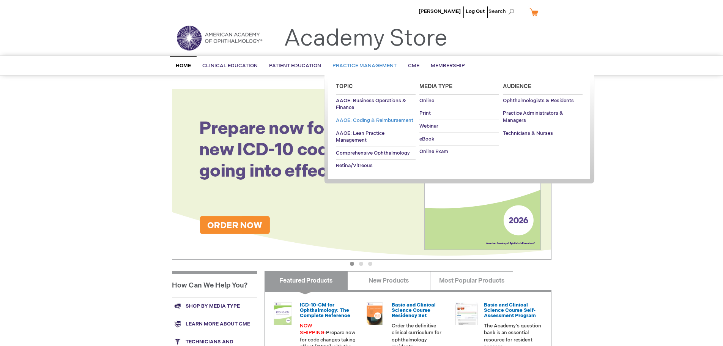 The image size is (723, 346). What do you see at coordinates (436, 86) in the screenshot?
I see `span: Media Type` at bounding box center [436, 86].